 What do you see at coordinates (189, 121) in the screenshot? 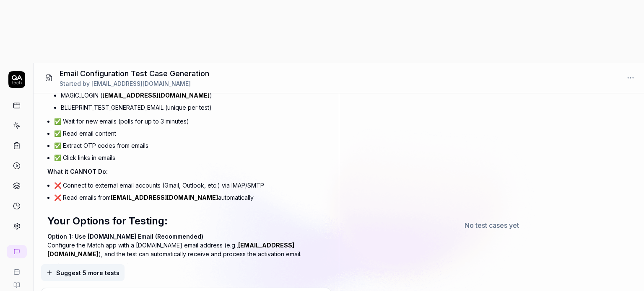
I see `li: ✅ Wait for new emails (polls for up to 3 minutes)` at bounding box center [189, 121].